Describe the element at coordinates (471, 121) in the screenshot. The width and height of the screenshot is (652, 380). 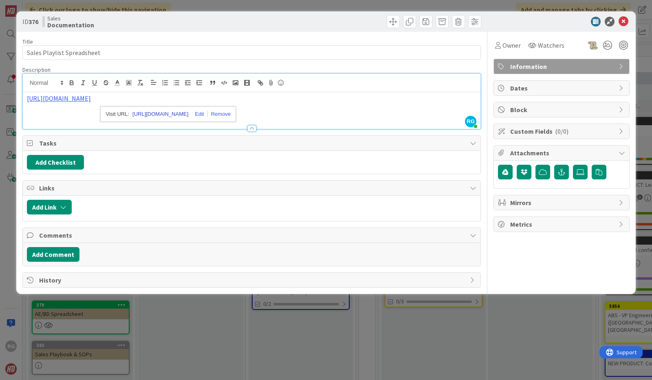
I see `span: RG` at that location.